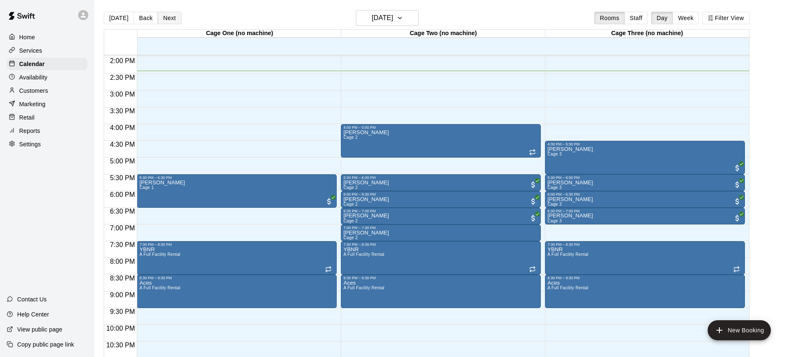  Describe the element at coordinates (443, 33) in the screenshot. I see `div: Cage Two (no machine)` at that location.